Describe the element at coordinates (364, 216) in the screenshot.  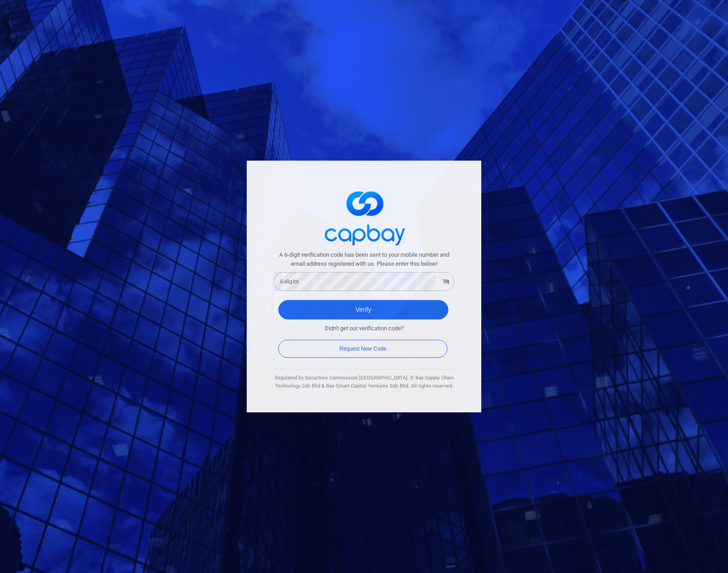
I see `img: logo` at that location.